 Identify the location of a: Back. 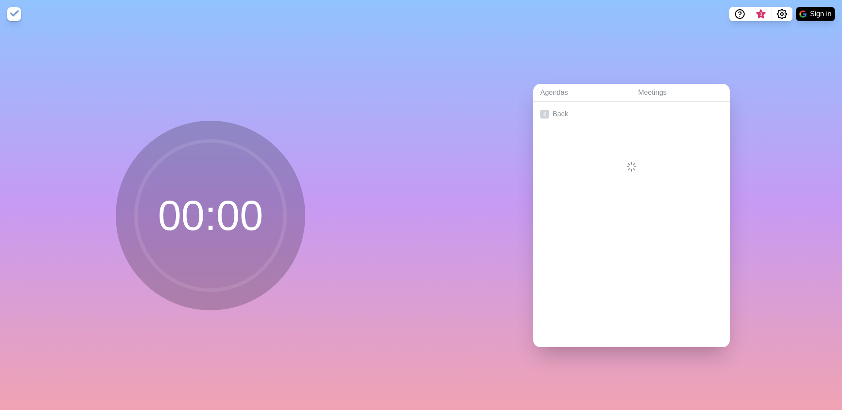
(632, 114).